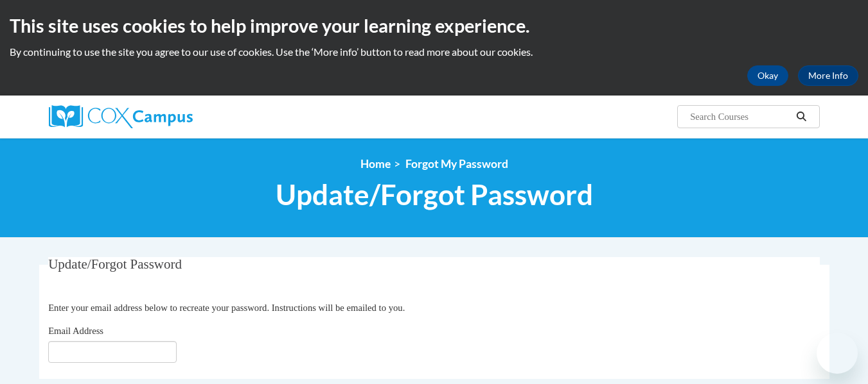 This screenshot has height=384, width=868. What do you see at coordinates (434, 52) in the screenshot?
I see `p: By continuing to use the site you agree to our use of cookies. Use the ‘More info’ button to read...` at bounding box center [434, 52].